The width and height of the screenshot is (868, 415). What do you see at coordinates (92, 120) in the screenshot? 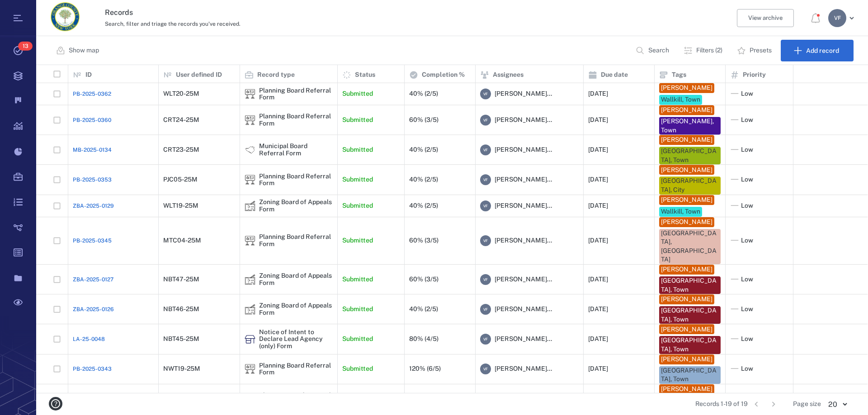
I see `span: PB-2025-0360` at bounding box center [92, 120].